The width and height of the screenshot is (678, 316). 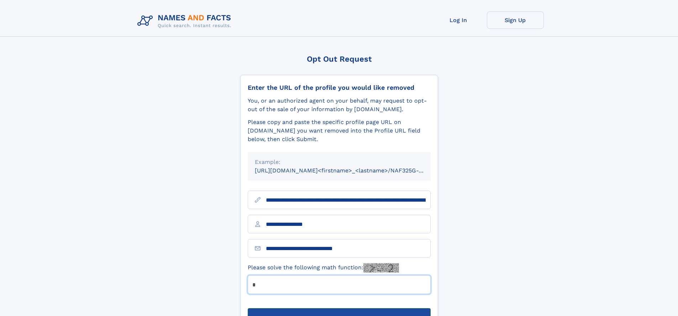 What do you see at coordinates (186, 21) in the screenshot?
I see `img: Logo Names and Facts` at bounding box center [186, 21].